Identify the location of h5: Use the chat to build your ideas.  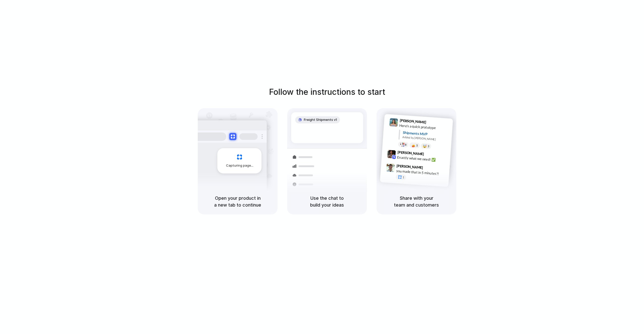
(327, 201).